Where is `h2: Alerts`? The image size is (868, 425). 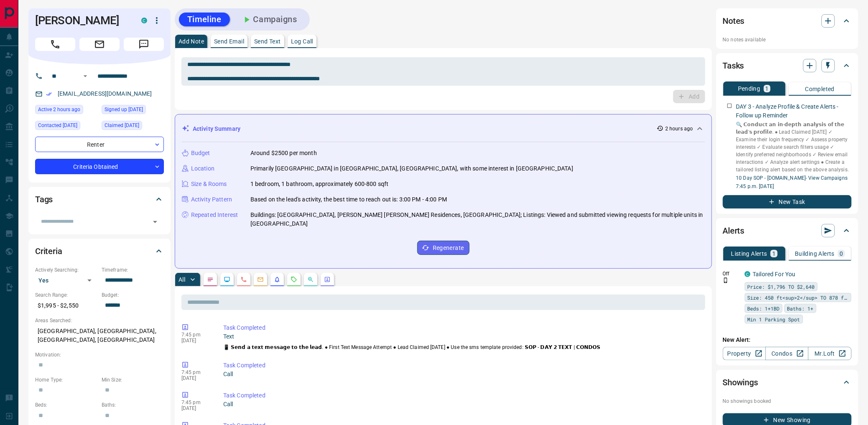
h2: Alerts is located at coordinates (734, 231).